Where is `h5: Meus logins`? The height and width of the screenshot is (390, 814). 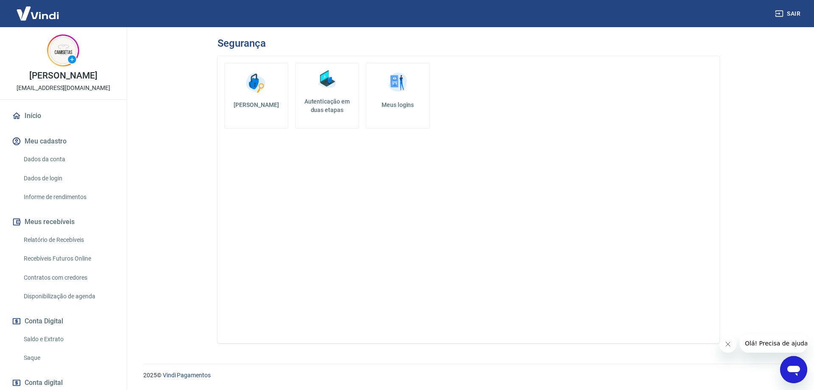
h5: Meus logins is located at coordinates (398, 105).